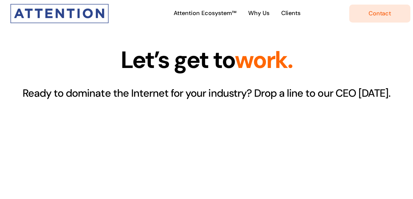 The width and height of the screenshot is (413, 199). Describe the element at coordinates (264, 60) in the screenshot. I see `span: work.` at that location.